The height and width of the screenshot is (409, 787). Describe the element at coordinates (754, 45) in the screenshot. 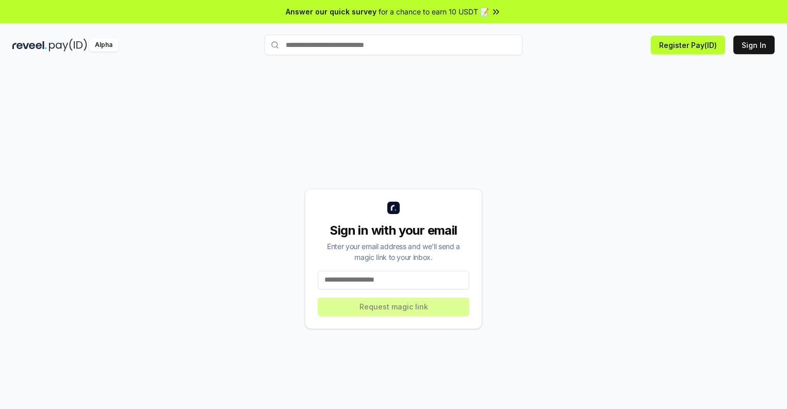

I see `button: Sign In` at that location.